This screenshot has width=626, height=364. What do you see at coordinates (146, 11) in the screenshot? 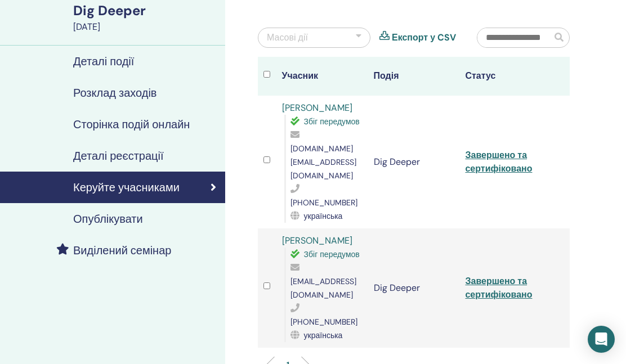
I see `div: Dig Deeper` at bounding box center [146, 11].